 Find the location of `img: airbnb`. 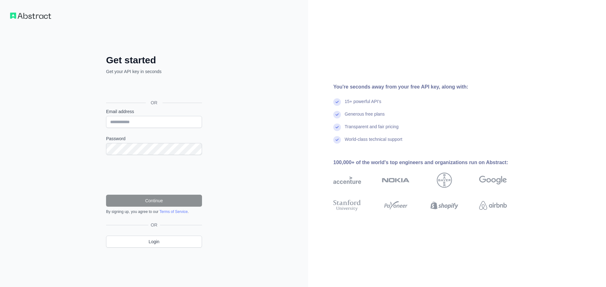

img: airbnb is located at coordinates (493, 206).